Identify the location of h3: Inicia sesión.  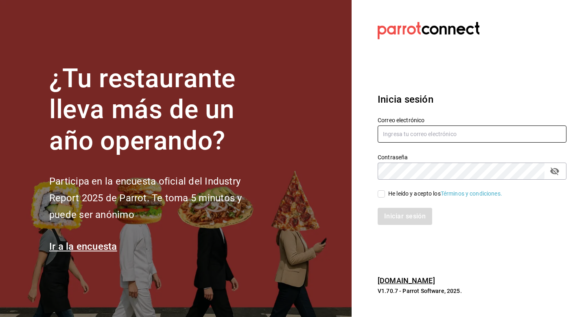
(472, 99).